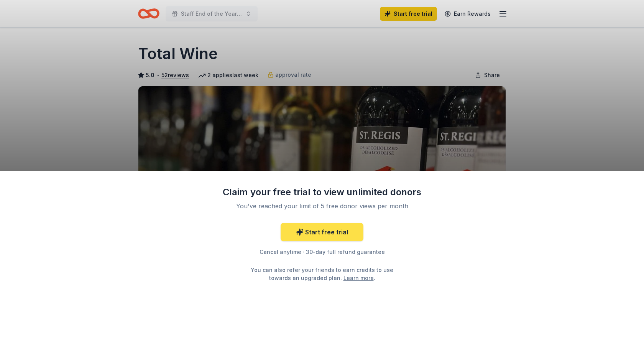  I want to click on div: You've reached your limit of 5 free donor views per month, so click(322, 206).